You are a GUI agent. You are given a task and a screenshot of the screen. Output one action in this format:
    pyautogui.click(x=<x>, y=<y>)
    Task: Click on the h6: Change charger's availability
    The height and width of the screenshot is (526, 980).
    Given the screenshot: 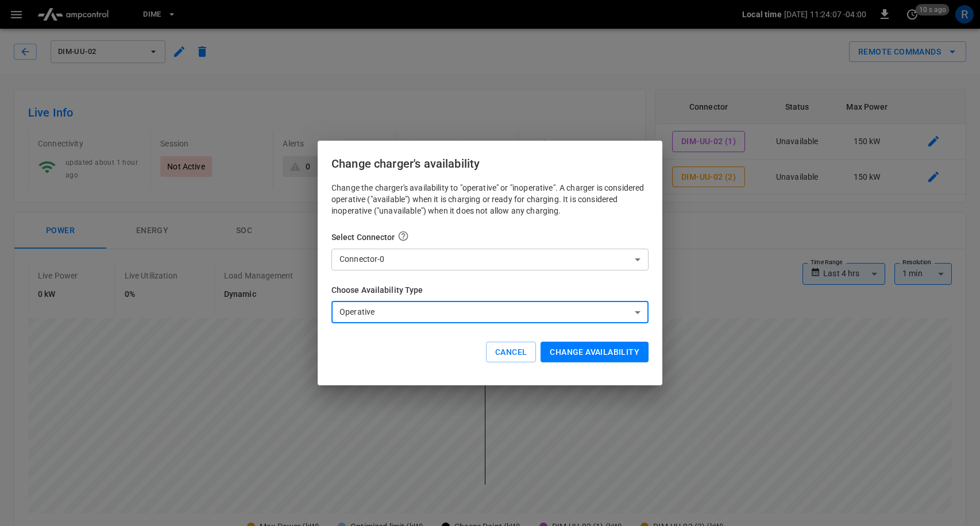 What is the action you would take?
    pyautogui.click(x=490, y=163)
    